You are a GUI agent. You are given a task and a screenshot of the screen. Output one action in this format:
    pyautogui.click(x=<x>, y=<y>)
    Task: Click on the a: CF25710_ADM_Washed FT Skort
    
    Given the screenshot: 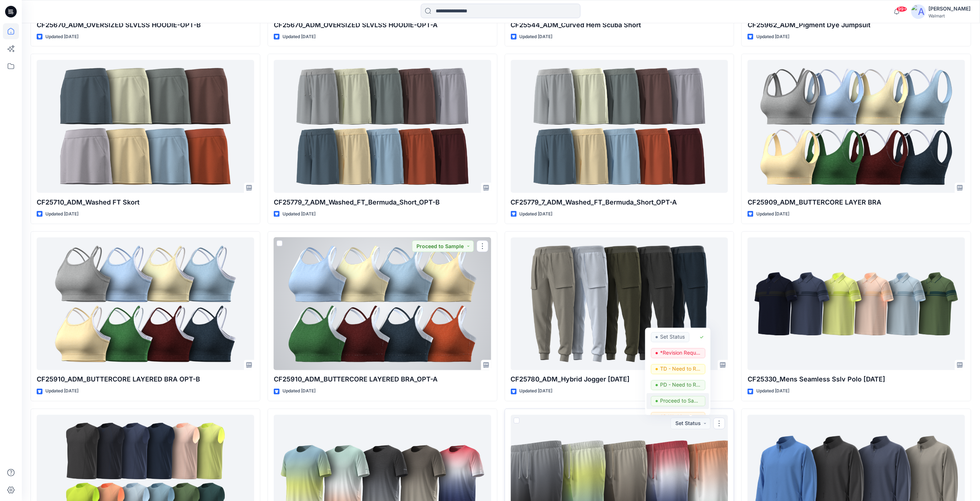 What is the action you would take?
    pyautogui.click(x=146, y=127)
    